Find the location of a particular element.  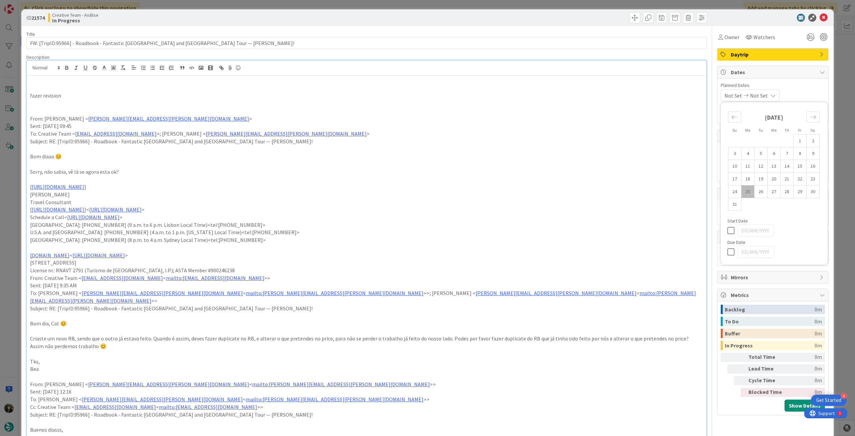

td: Choose Tuesday, 12/Aug/2025 12:00 as your check-in date. It’s available. is located at coordinates (761, 166).